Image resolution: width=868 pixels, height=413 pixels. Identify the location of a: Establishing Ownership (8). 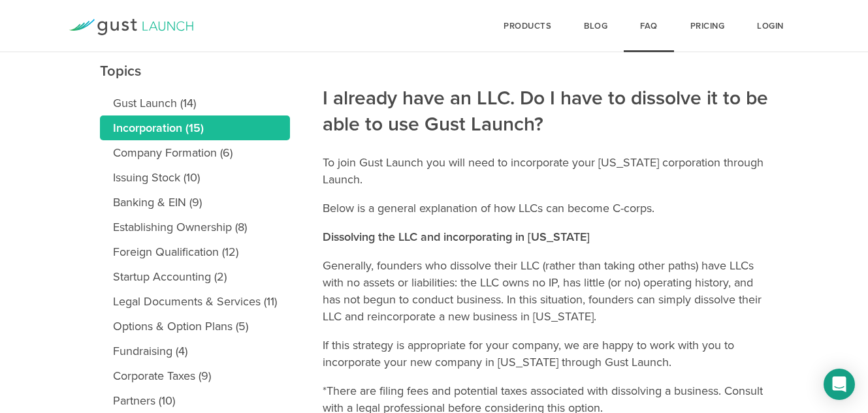
(195, 227).